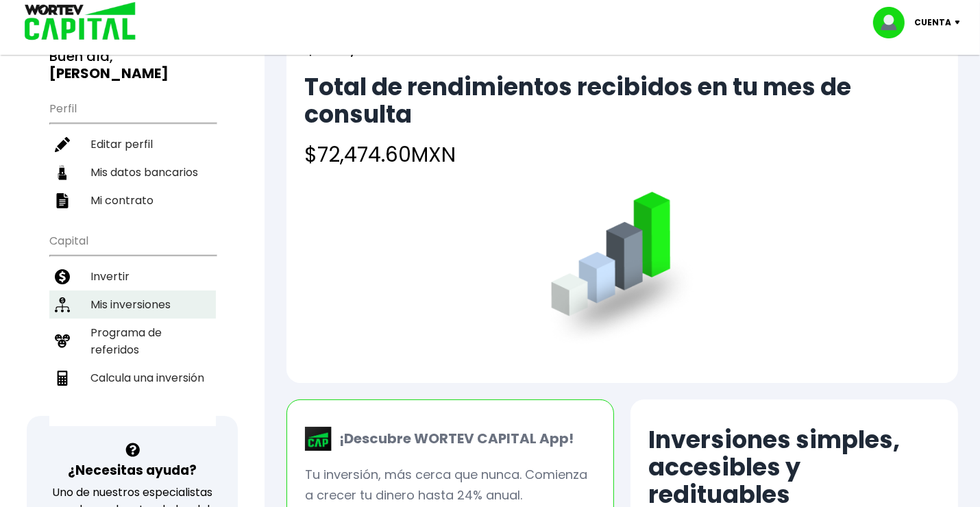  I want to click on a: Mi contrato, so click(132, 200).